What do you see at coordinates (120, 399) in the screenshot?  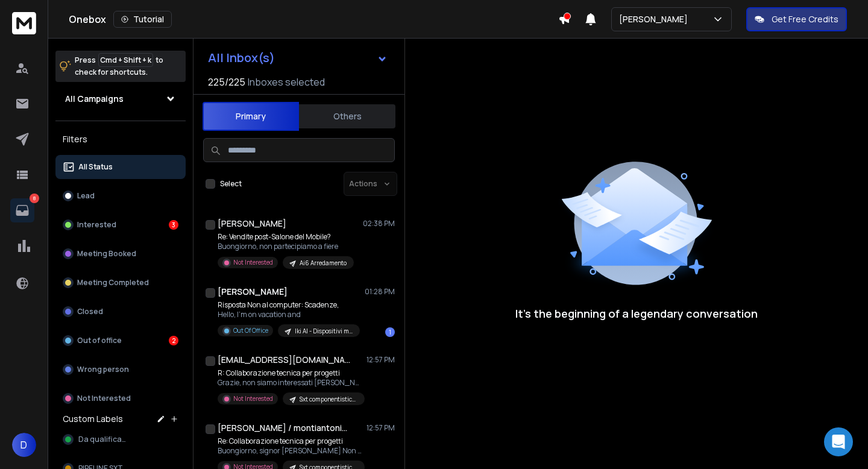 I see `button: Not Interested` at bounding box center [120, 399].